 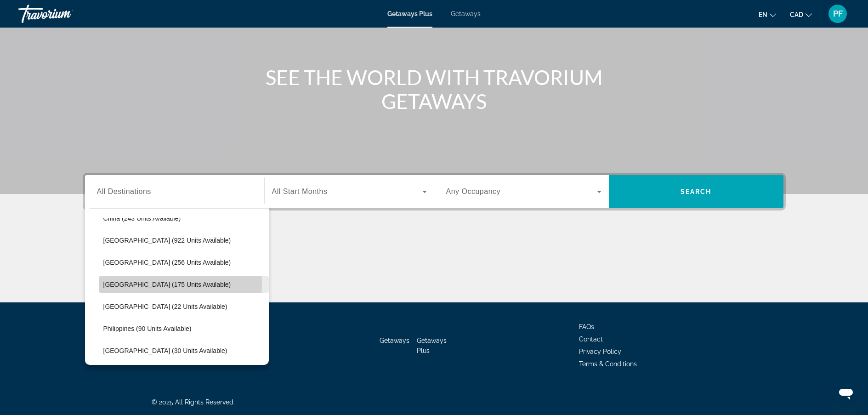 I want to click on a: Privacy Policy, so click(x=600, y=352).